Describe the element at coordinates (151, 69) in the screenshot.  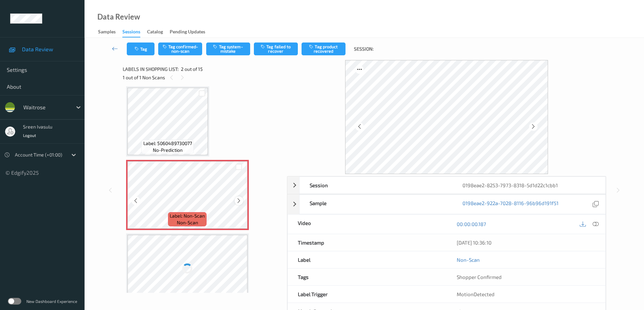
I see `span: Labels in shopping list:` at that location.